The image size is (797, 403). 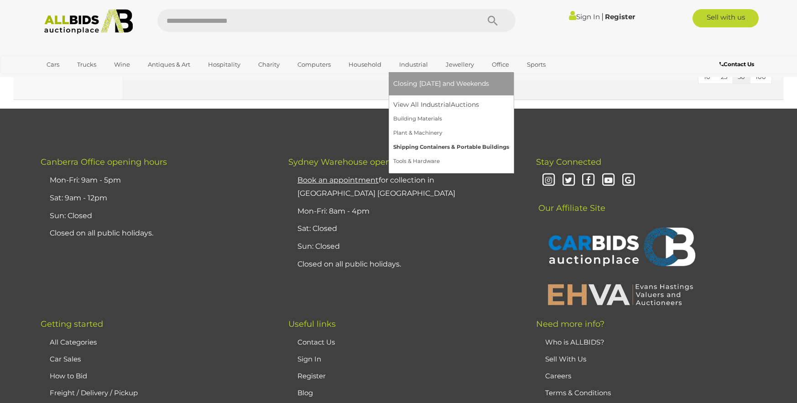 What do you see at coordinates (122, 64) in the screenshot?
I see `a: Wine` at bounding box center [122, 64].